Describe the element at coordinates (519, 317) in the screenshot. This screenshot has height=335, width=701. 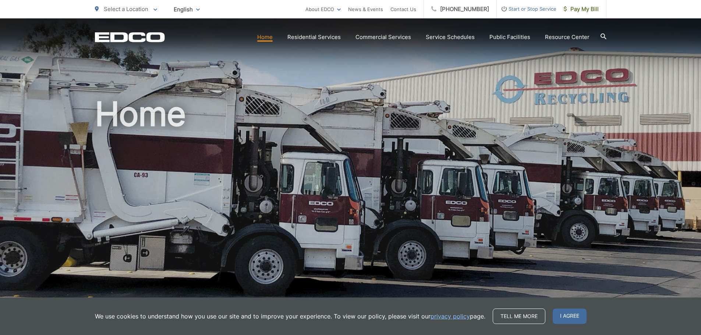
I see `a: Tell me more` at that location.